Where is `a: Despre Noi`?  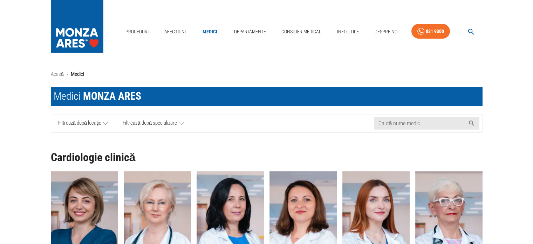 a: Despre Noi is located at coordinates (387, 32).